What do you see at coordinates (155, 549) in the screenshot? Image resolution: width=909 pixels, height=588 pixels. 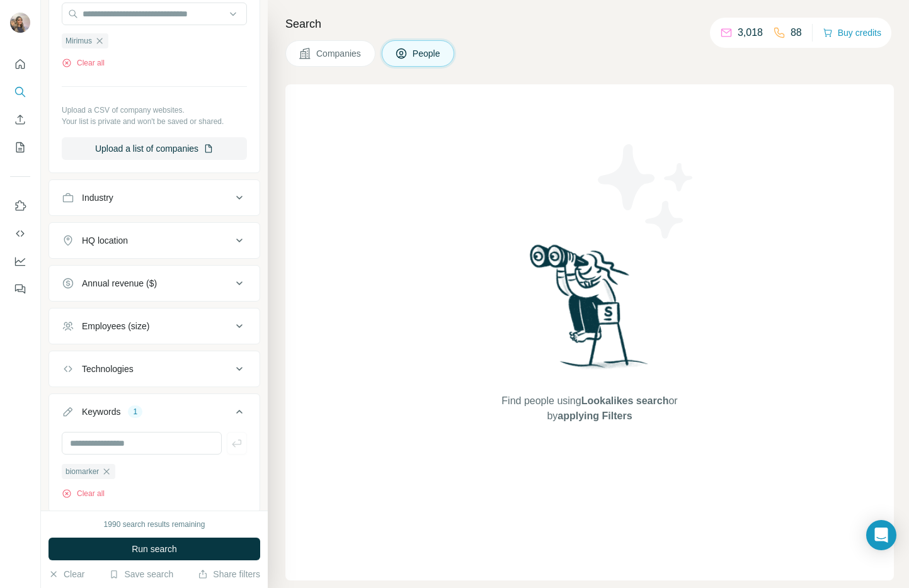 I see `span: Run search` at bounding box center [155, 549].